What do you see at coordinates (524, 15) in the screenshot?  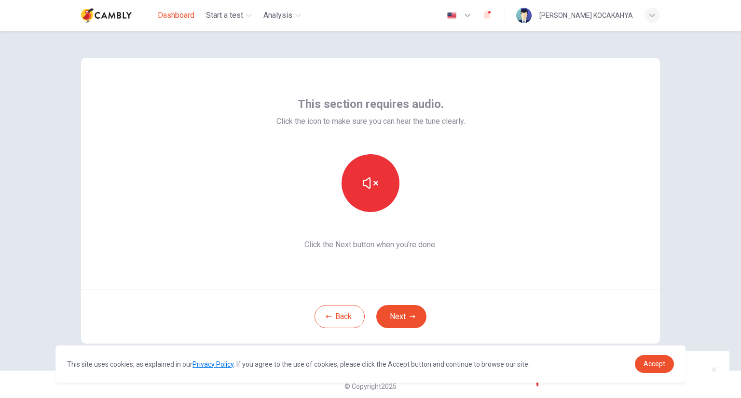 I see `img: Profile picture` at bounding box center [524, 15].